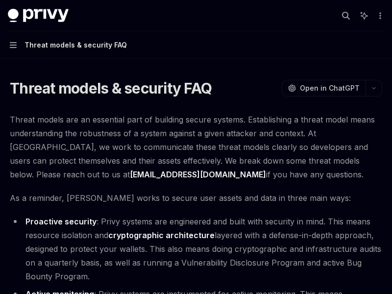 Image resolution: width=392 pixels, height=294 pixels. I want to click on a: cryptographic architecture, so click(161, 235).